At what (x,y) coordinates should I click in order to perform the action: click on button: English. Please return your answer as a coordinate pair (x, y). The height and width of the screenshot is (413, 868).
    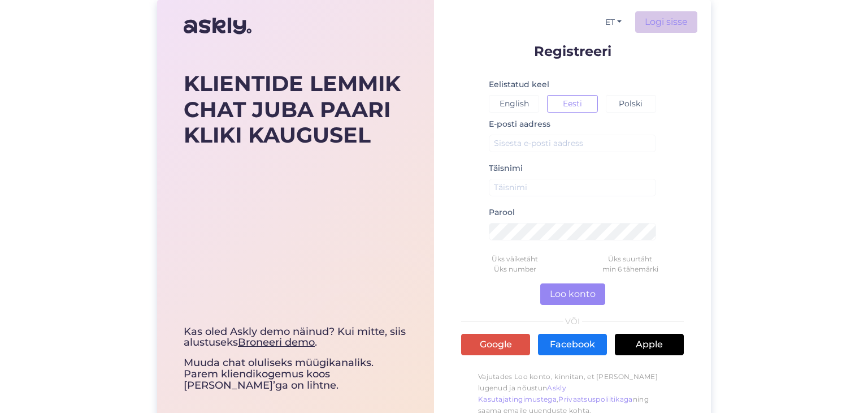
    Looking at the image, I should click on (514, 104).